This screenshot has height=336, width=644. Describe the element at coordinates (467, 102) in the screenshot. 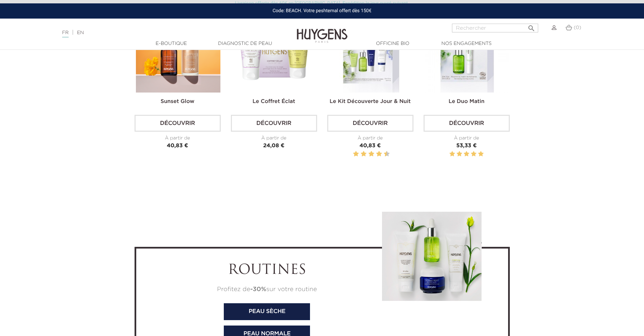

I see `a: Le Duo Matin` at that location.